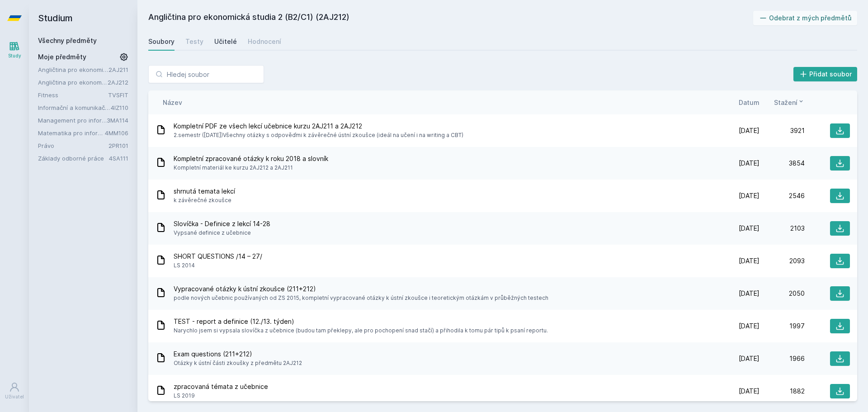  I want to click on a: 3MA114, so click(118, 120).